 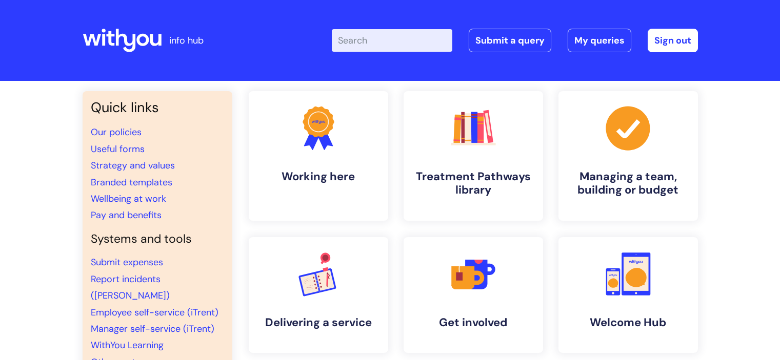 What do you see at coordinates (127, 346) in the screenshot?
I see `a: WithYou Learning` at bounding box center [127, 346].